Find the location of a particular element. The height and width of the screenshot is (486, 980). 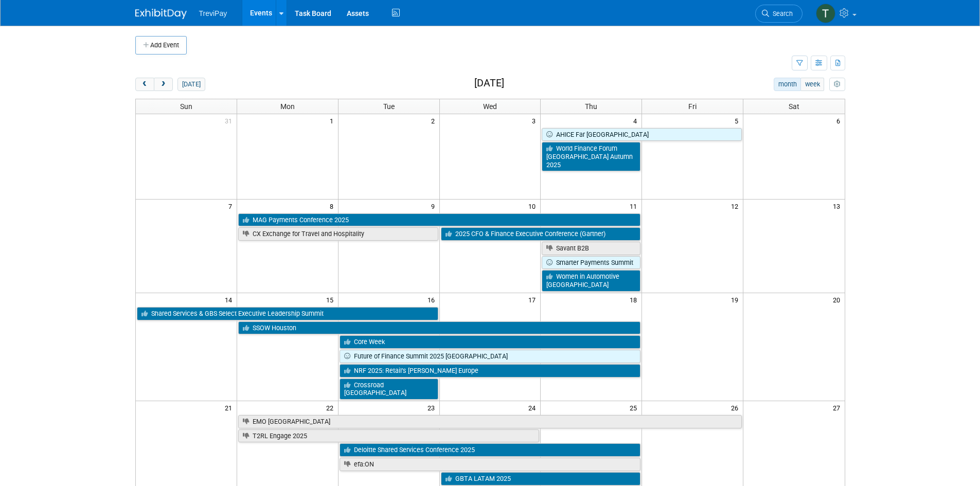

span: 31 is located at coordinates (230, 120).